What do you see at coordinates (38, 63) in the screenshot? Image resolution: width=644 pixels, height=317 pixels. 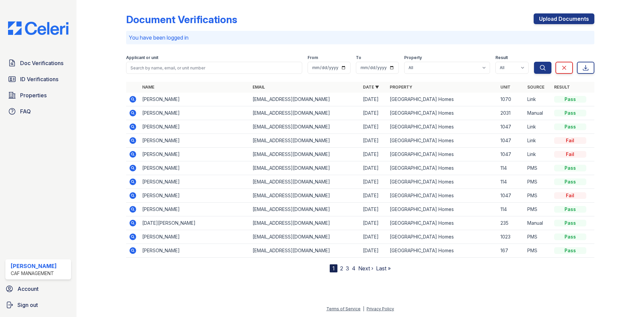 I see `a: Doc Verifications` at bounding box center [38, 63].